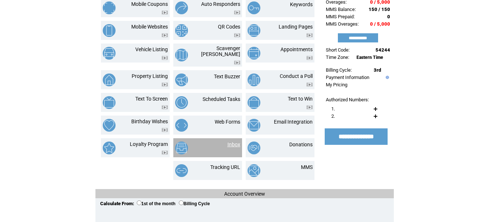 This screenshot has width=494, height=222. Describe the element at coordinates (109, 80) in the screenshot. I see `img: property-listing.png` at that location.